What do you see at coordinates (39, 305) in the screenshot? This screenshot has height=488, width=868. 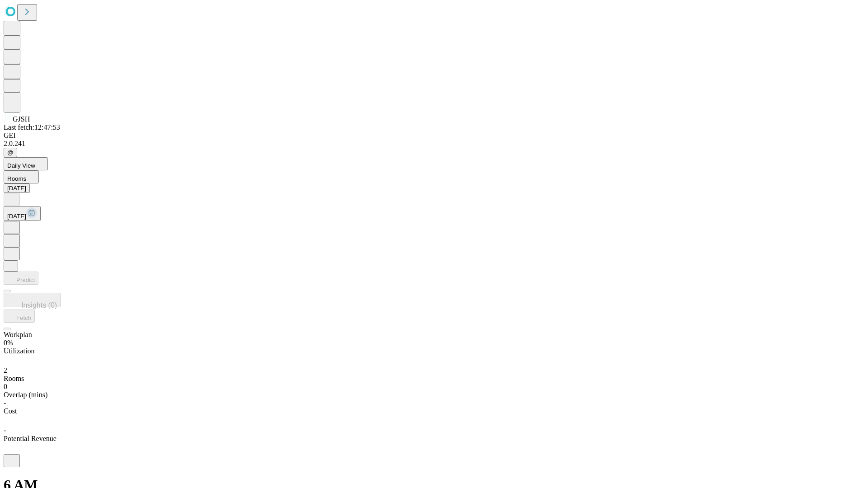 I see `span: Insights (0)` at bounding box center [39, 305].